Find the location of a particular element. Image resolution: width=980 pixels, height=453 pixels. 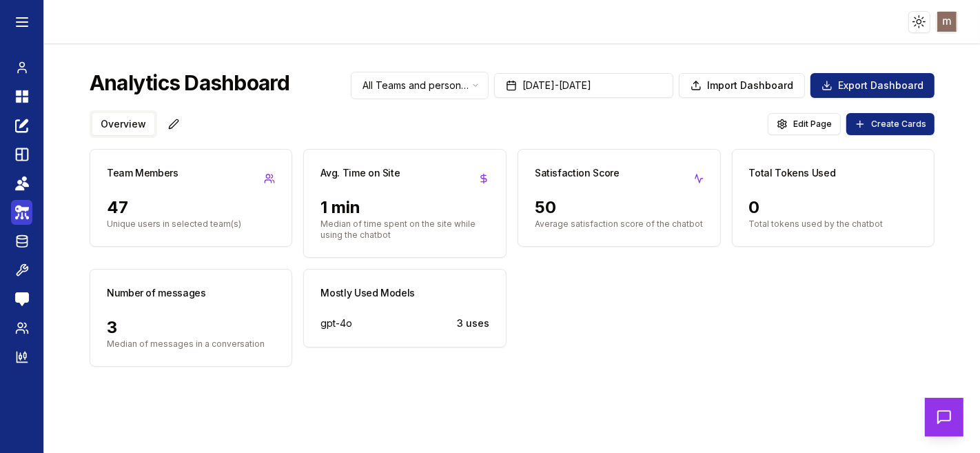

button: Overview is located at coordinates (123, 124).